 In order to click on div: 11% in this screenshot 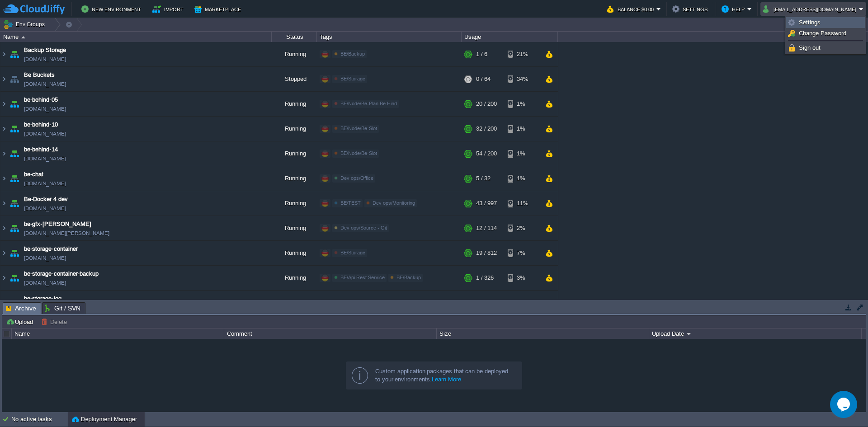, I will do `click(522, 203)`.